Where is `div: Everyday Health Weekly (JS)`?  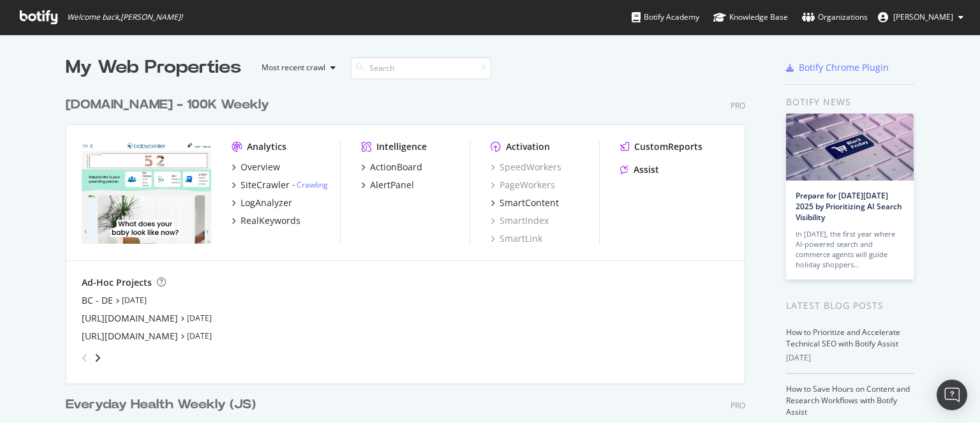
div: Everyday Health Weekly (JS) is located at coordinates (161, 404).